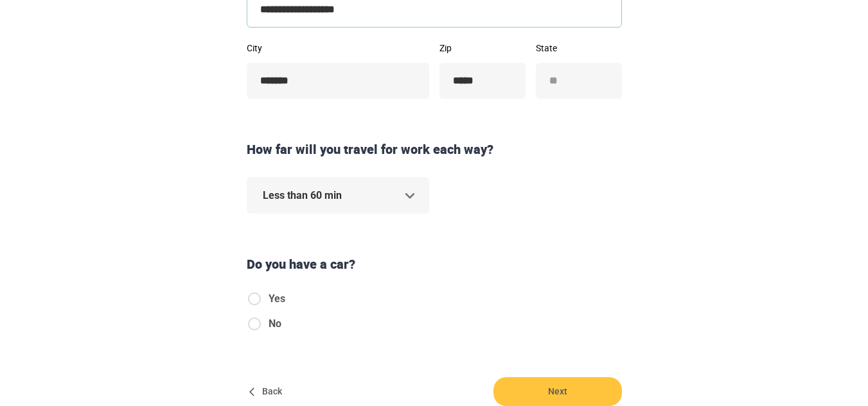 The image size is (868, 406). Describe the element at coordinates (579, 48) in the screenshot. I see `label: State` at that location.